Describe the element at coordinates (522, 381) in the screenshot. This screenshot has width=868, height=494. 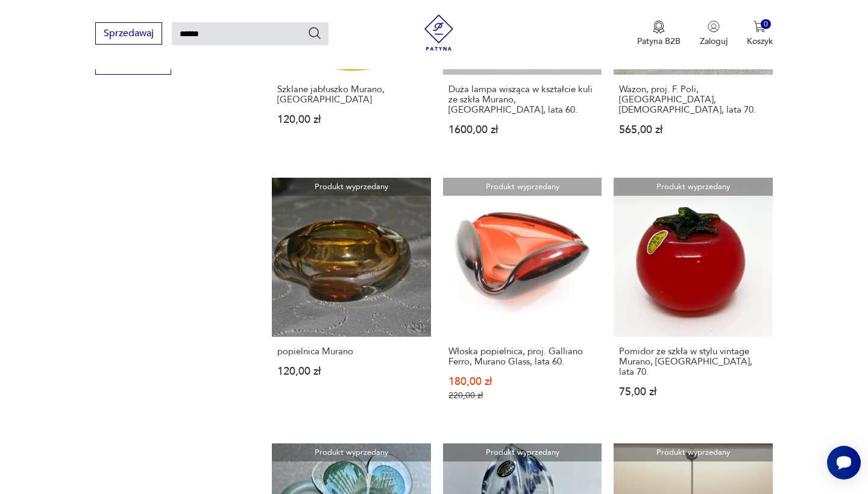
I see `p: 180,00 zł` at that location.